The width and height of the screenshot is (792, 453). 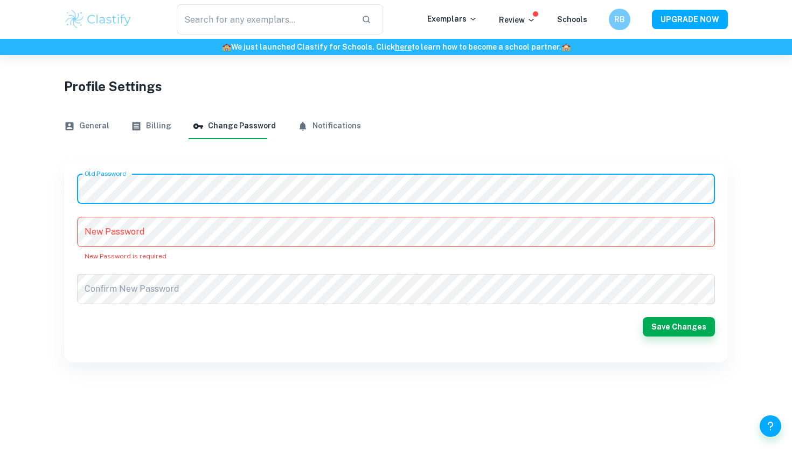 I want to click on button: RB, so click(x=620, y=19).